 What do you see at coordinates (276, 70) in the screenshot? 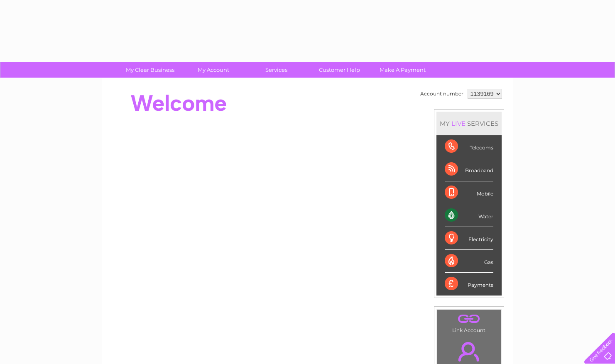
I see `a: Services` at bounding box center [276, 70].